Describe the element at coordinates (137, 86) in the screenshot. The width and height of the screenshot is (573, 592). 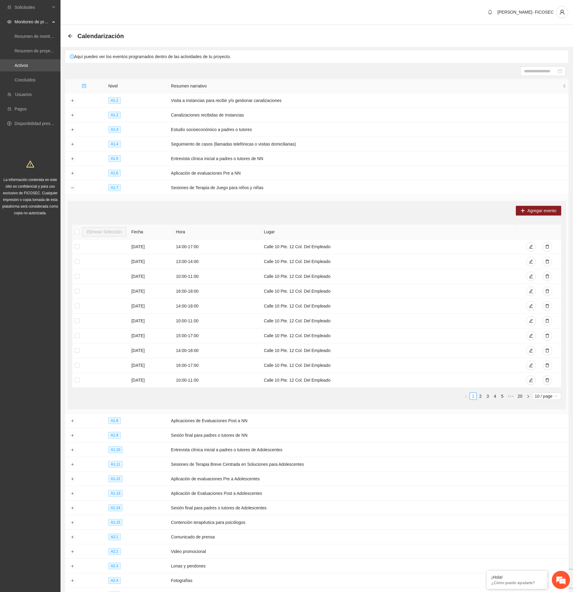
I see `th: Nivel` at that location.